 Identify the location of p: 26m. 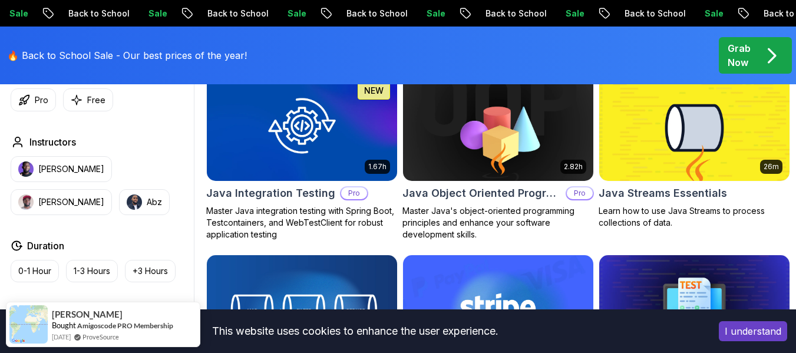
(771, 167).